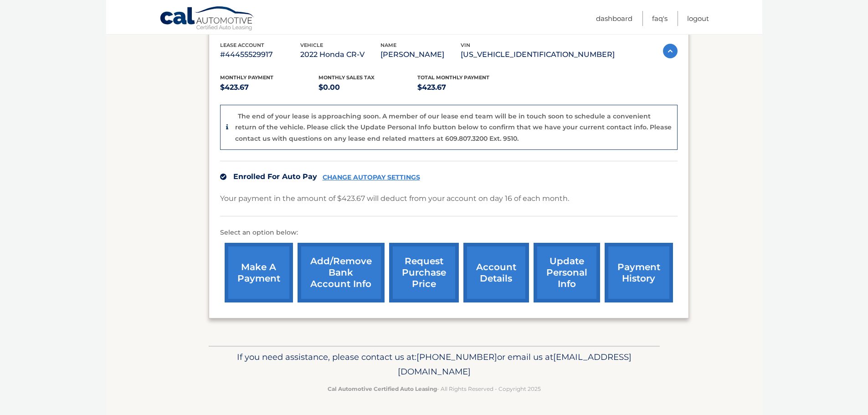  I want to click on a: CHANGE AUTOPAY SETTINGS, so click(371, 177).